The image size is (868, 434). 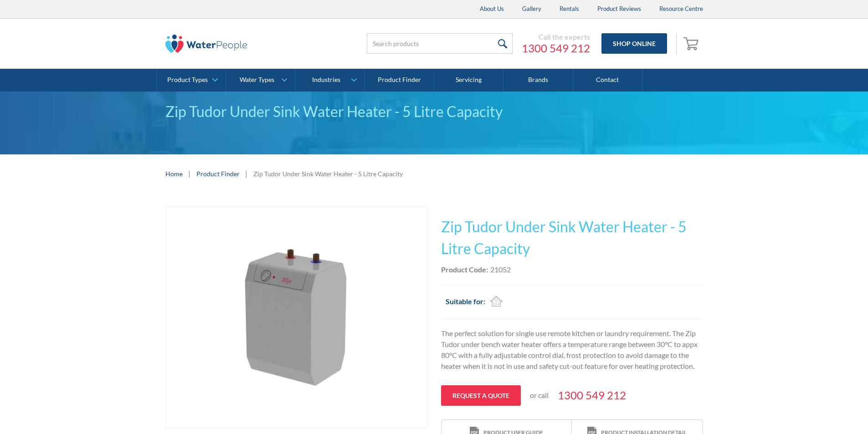 I want to click on h1: Zip Tudor Under Sink Water Heater - 5 Litre Capacity, so click(x=571, y=237).